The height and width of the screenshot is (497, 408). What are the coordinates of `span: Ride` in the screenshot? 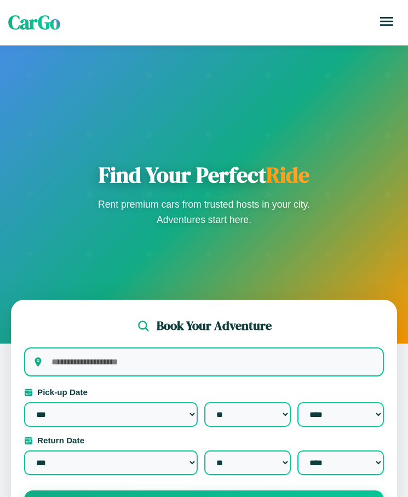 It's located at (287, 175).